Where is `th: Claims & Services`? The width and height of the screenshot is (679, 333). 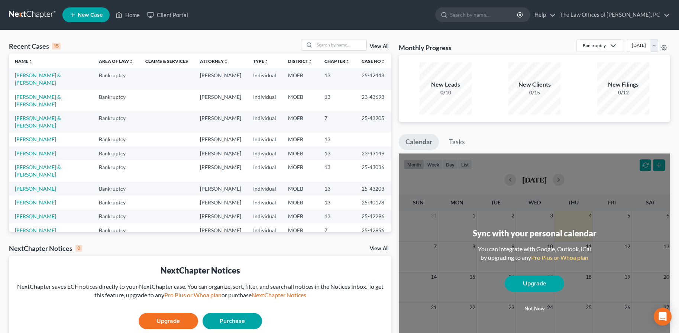 th: Claims & Services is located at coordinates (167, 61).